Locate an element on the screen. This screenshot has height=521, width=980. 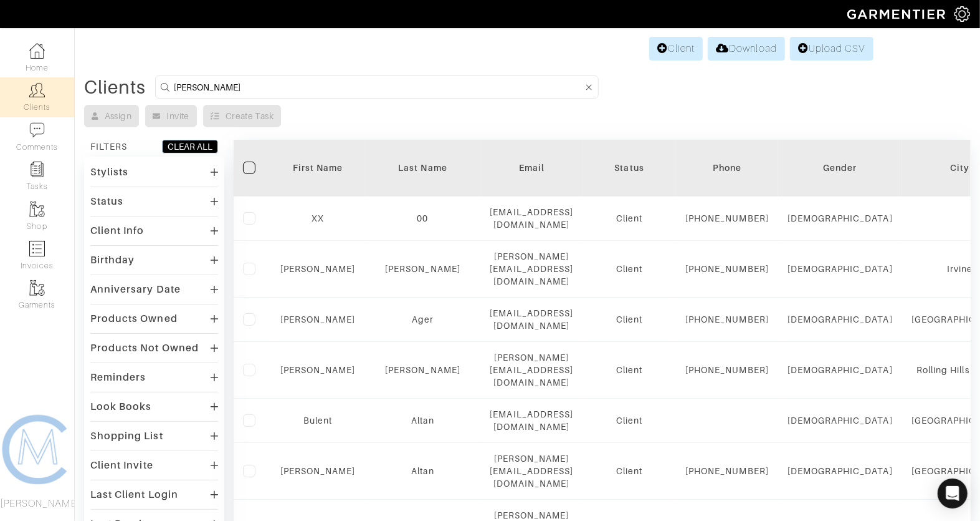
div: FILTERS is located at coordinates (108, 147).